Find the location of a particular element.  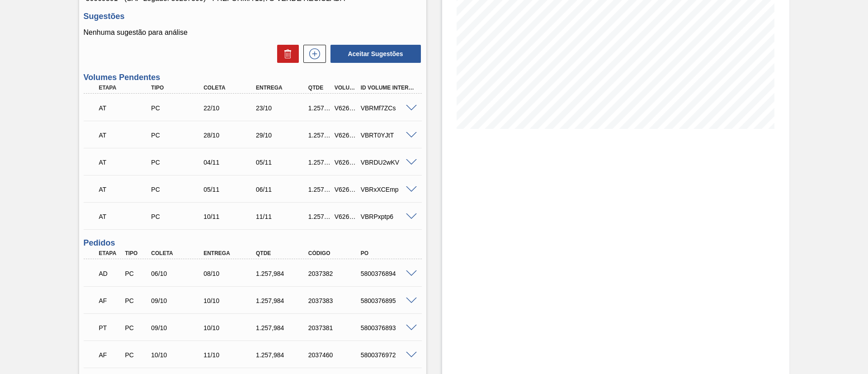

div: 28/10/2025 is located at coordinates (231, 135).